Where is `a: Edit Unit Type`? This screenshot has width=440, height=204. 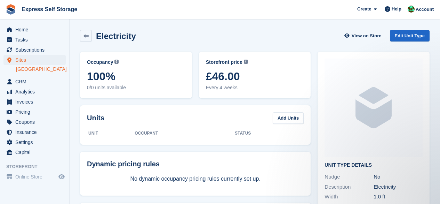
a: Edit Unit Type is located at coordinates (410, 36).